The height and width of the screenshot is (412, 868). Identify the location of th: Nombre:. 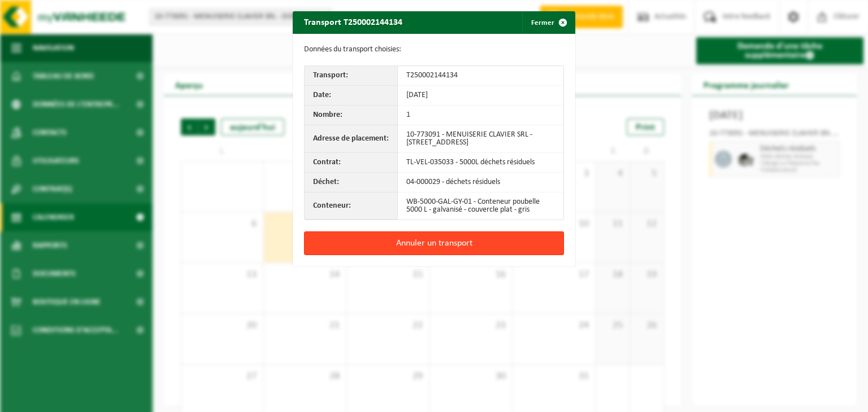
(351, 115).